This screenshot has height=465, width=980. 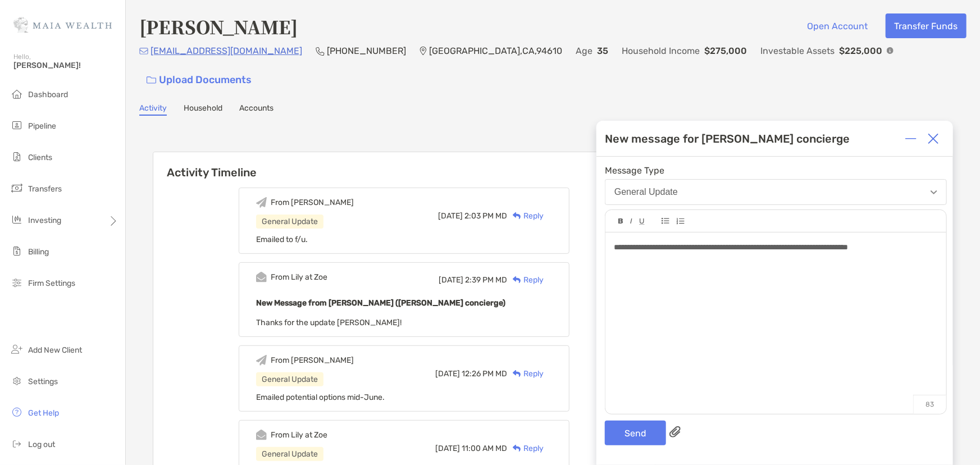 What do you see at coordinates (143, 51) in the screenshot?
I see `img: Email Icon` at bounding box center [143, 51].